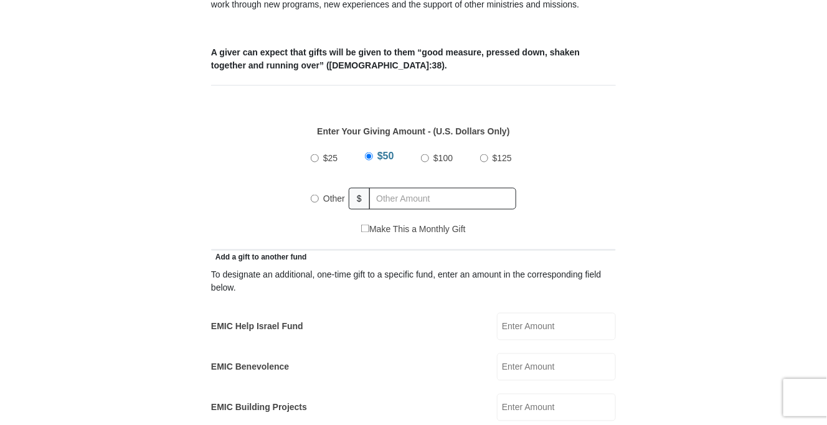 This screenshot has height=425, width=827. I want to click on b: A giver can expect that gifts will be given to them “good measure, pressed down, shaken together ..., so click(395, 59).